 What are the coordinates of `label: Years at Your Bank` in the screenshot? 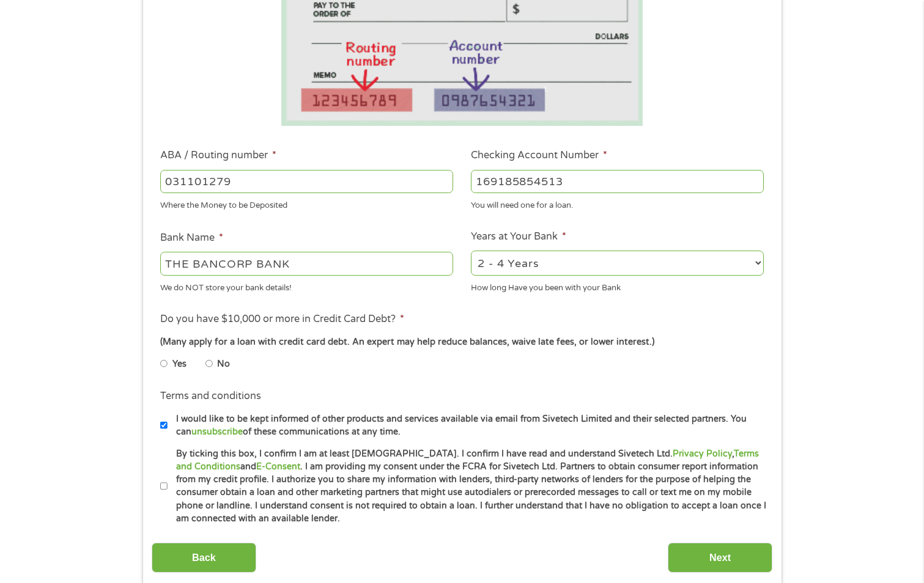 It's located at (518, 237).